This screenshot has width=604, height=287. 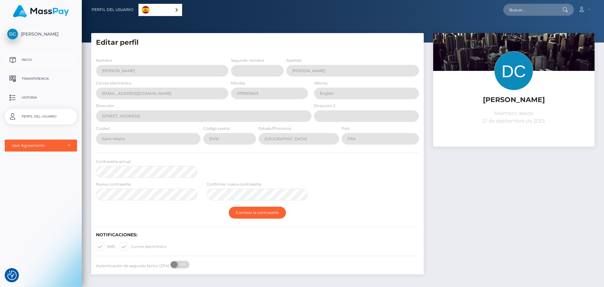 What do you see at coordinates (325, 106) in the screenshot?
I see `label: Dirección 2` at bounding box center [325, 106].